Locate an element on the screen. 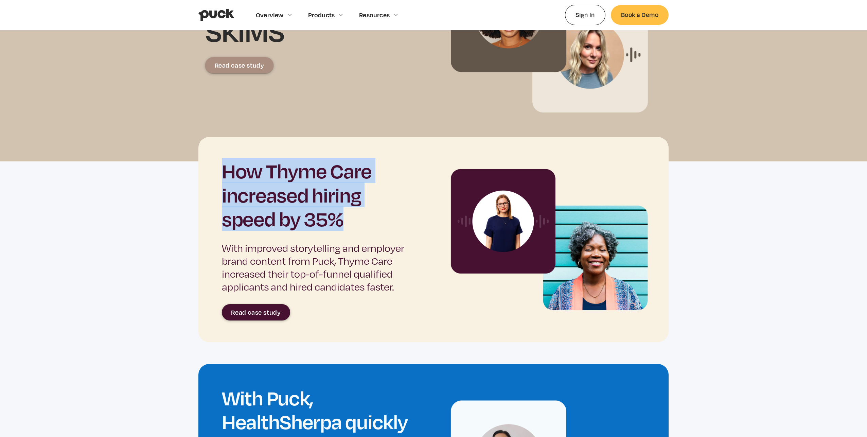 The height and width of the screenshot is (437, 867). a: Book a Demo is located at coordinates (640, 15).